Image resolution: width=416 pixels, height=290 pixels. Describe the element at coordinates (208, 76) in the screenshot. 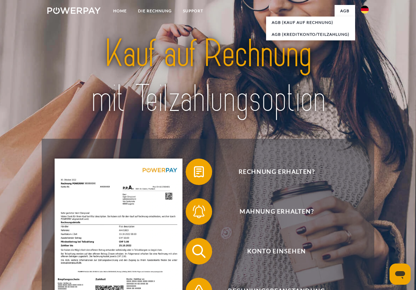

I see `img: title-powerpay_de.svg` at that location.